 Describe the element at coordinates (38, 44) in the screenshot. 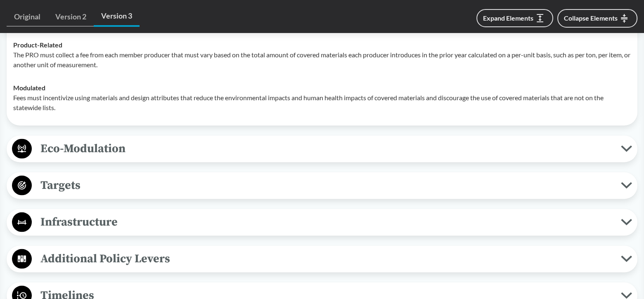

I see `strong: Product-Related` at that location.